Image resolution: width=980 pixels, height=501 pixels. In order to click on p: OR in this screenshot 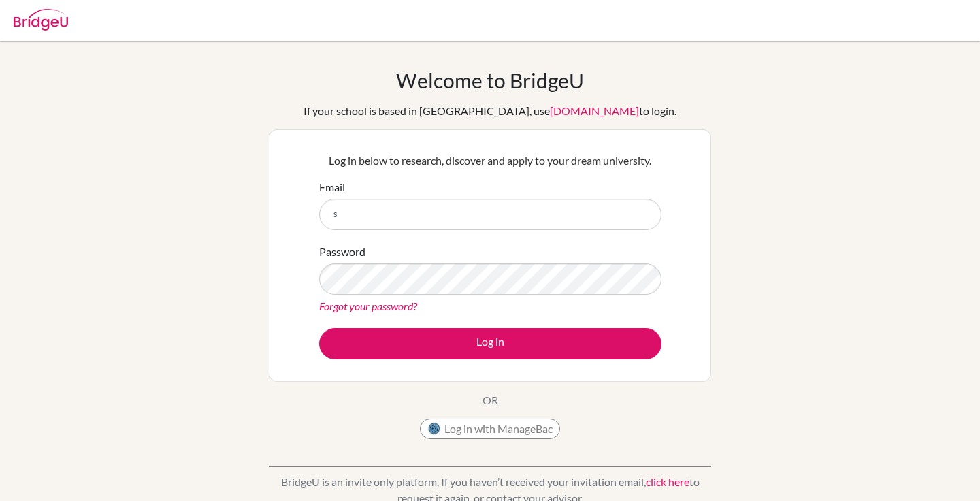, I will do `click(490, 400)`.